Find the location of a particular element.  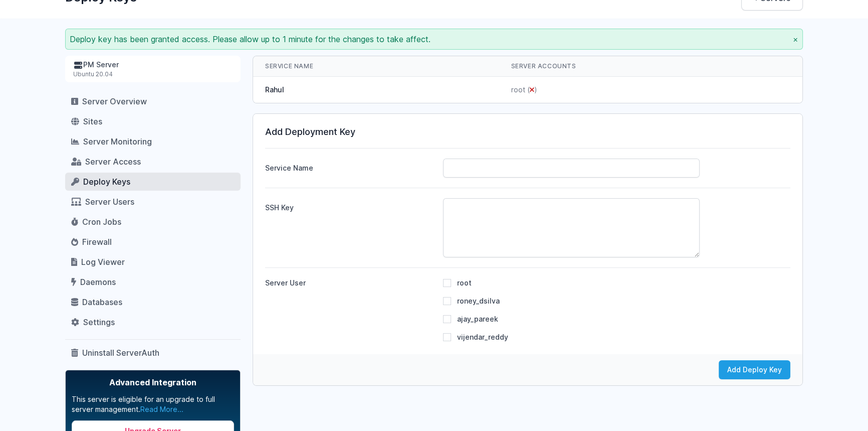

span: Deploy Keys is located at coordinates (107, 182).